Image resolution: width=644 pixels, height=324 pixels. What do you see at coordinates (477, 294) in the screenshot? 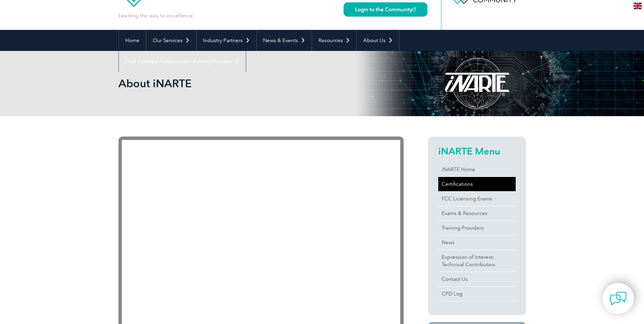
I see `a: CPD Log` at bounding box center [477, 294].